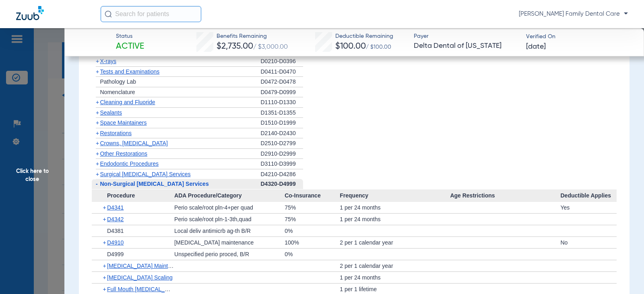 This screenshot has width=644, height=294. Describe the element at coordinates (129, 164) in the screenshot. I see `span: Endodontic Procedures` at that location.